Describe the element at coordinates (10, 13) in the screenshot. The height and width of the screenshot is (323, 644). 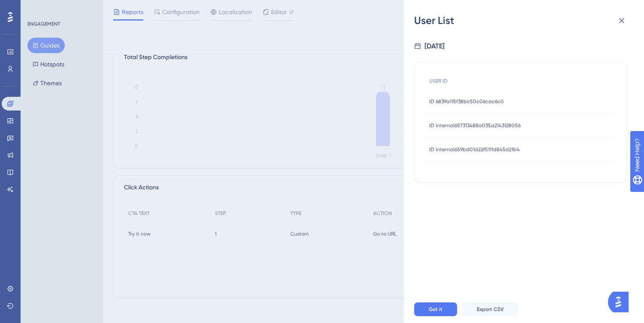
I see `img: launcher-image-alternative-text` at that location.